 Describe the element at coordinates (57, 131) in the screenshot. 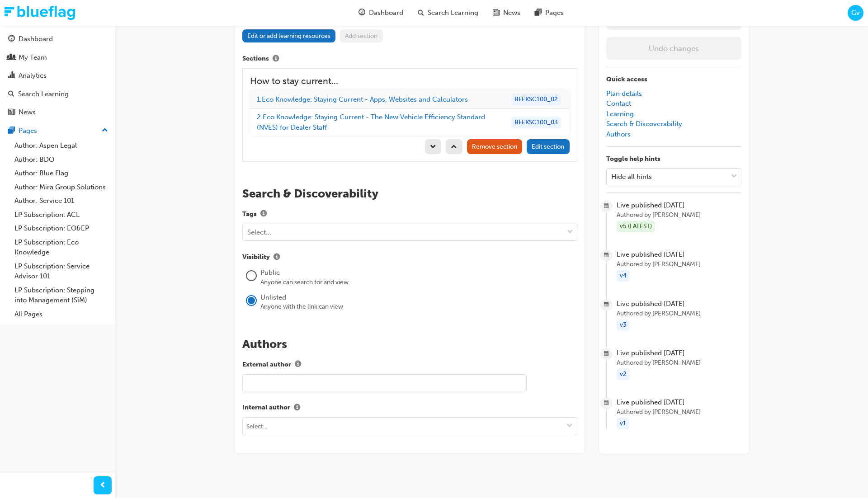

I see `button: Pages` at that location.